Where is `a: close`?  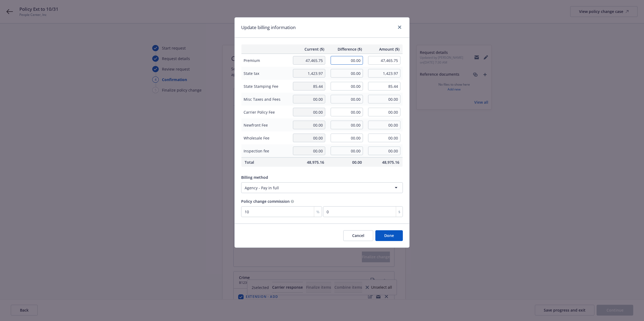
a: close is located at coordinates (400, 27).